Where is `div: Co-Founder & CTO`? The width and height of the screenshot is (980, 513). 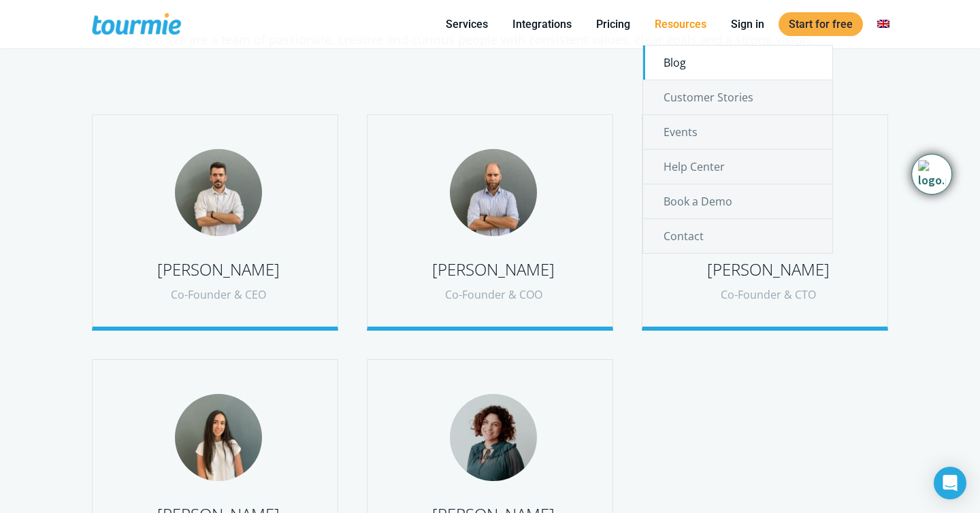
div: Co-Founder & CTO is located at coordinates (769, 295).